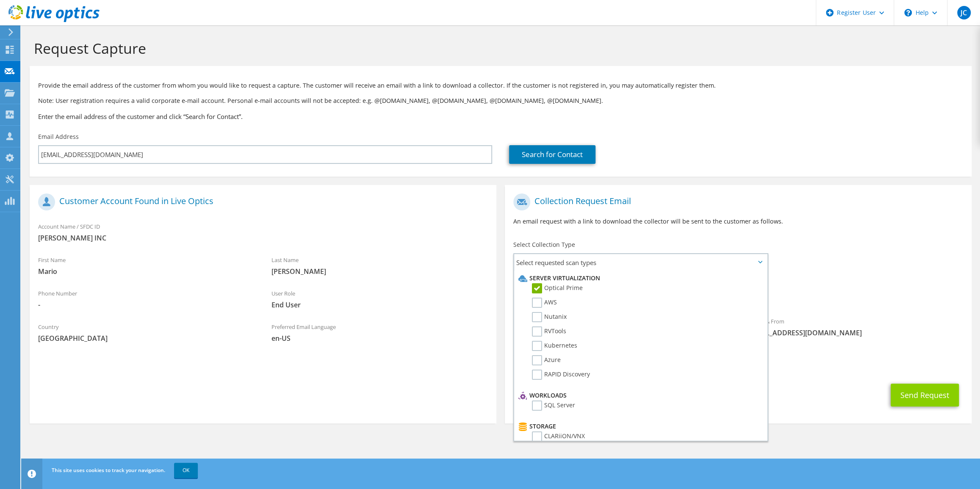 Image resolution: width=980 pixels, height=489 pixels. Describe the element at coordinates (552, 154) in the screenshot. I see `a: Search for Contact` at that location.